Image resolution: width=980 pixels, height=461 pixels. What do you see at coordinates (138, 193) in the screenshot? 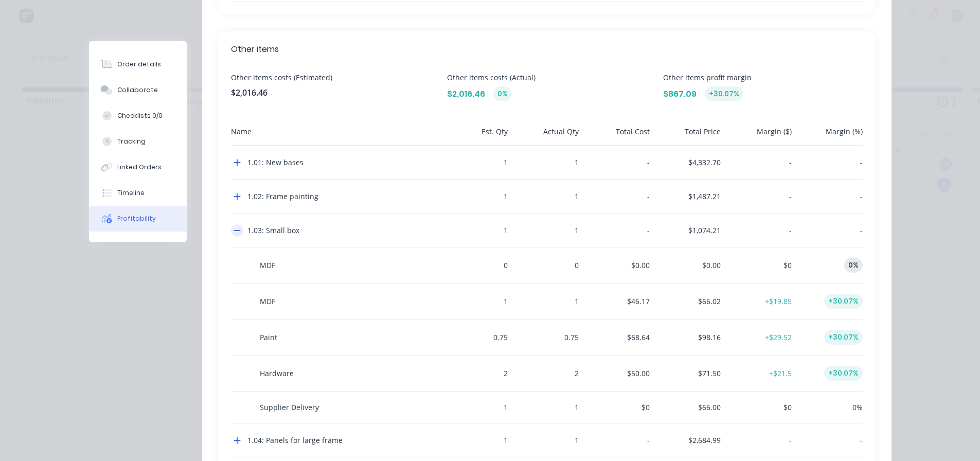
I see `button: Timeline` at bounding box center [138, 193].